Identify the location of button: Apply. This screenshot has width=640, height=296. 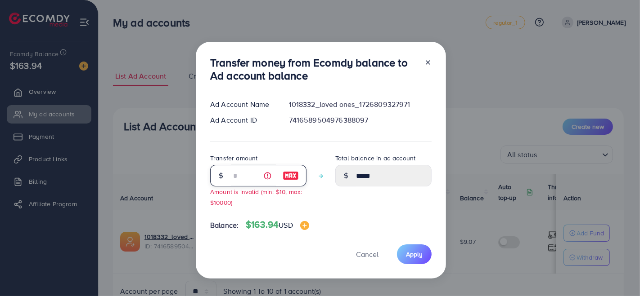
(414, 254).